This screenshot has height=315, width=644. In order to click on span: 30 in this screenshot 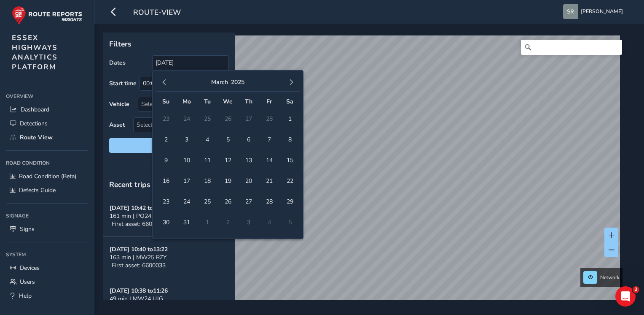, I will do `click(165, 222)`.